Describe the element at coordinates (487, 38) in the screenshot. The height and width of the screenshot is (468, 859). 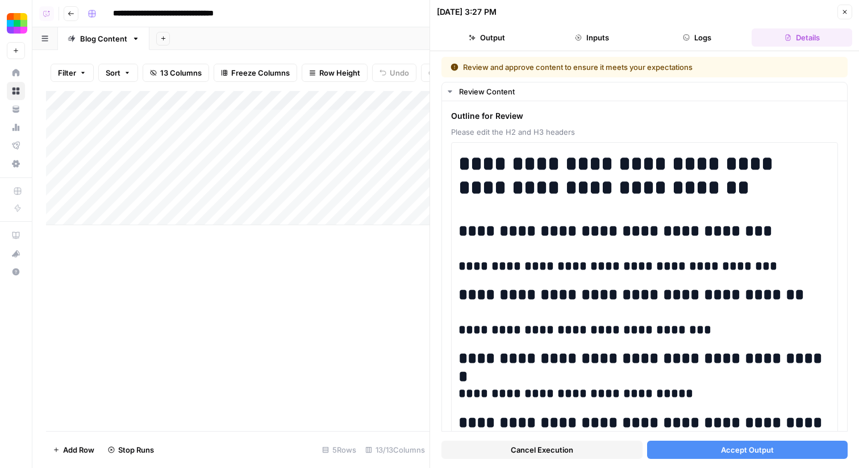
I see `button: Output` at that location.